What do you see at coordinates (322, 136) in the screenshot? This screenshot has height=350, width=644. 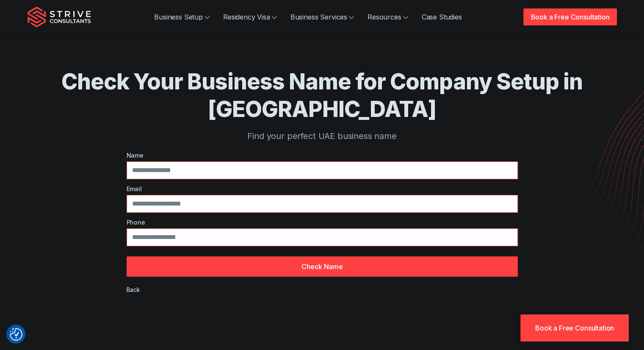 I see `p: Find your perfect UAE business name` at bounding box center [322, 136].